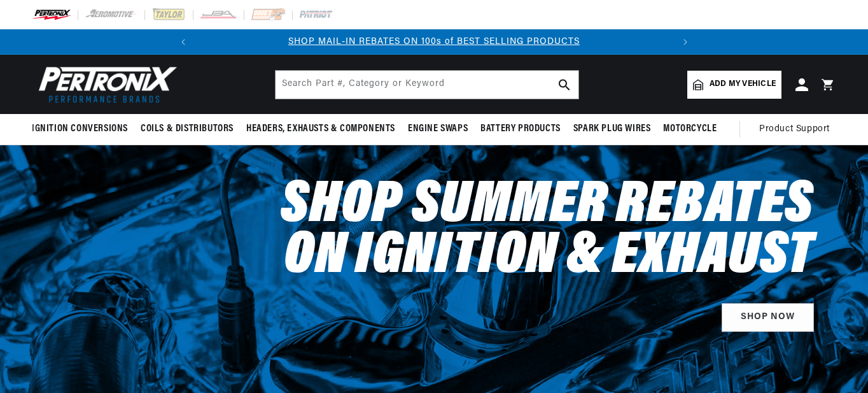 The height and width of the screenshot is (393, 868). I want to click on button: Translation missing: en.sections.announcements.next_announcement, so click(686, 42).